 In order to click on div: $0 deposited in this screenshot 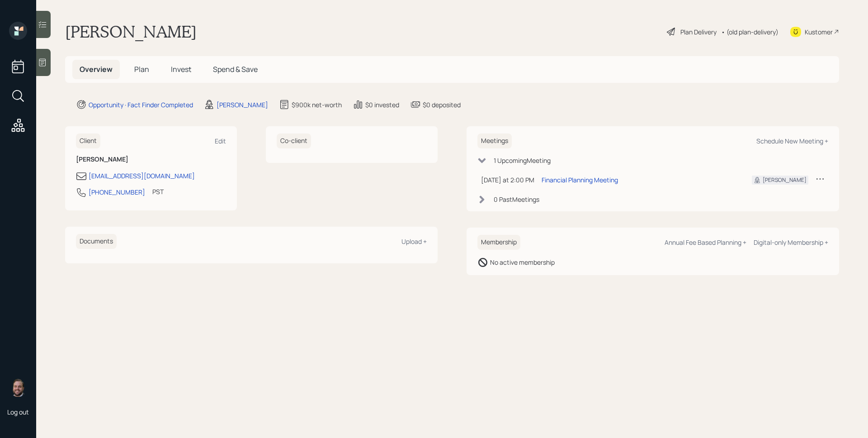, I will do `click(442, 105)`.